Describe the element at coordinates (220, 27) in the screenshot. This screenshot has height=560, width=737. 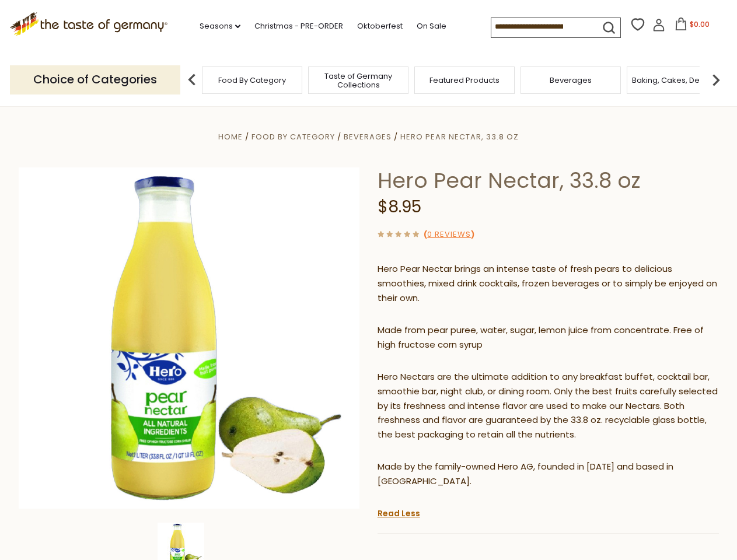
I see `a: Seasons` at that location.